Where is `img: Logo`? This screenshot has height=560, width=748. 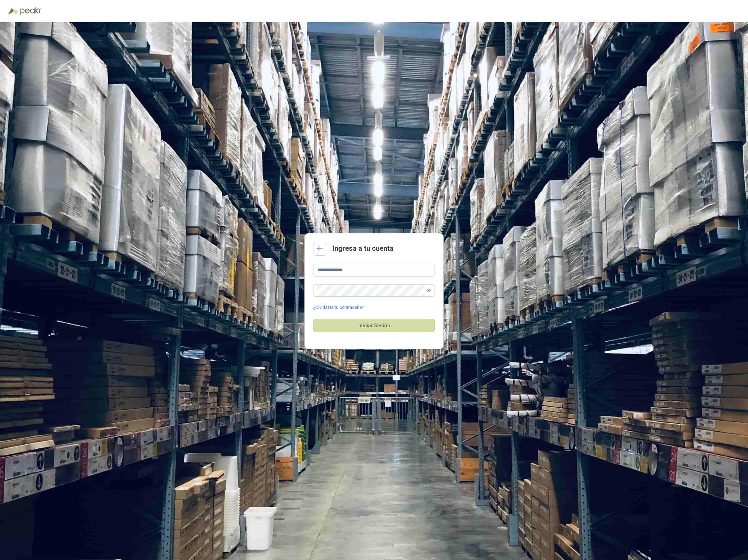 img: Logo is located at coordinates (14, 11).